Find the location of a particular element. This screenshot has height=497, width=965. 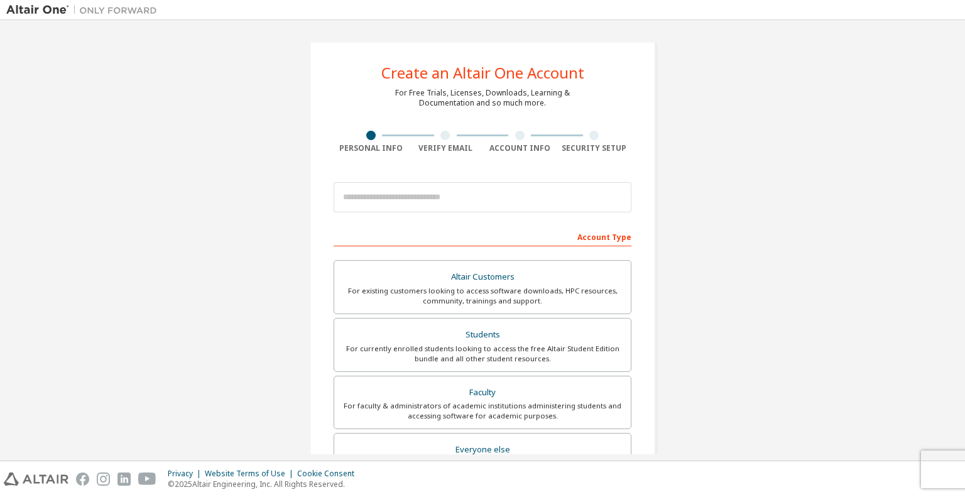

div: Altair Customers is located at coordinates (483, 277).